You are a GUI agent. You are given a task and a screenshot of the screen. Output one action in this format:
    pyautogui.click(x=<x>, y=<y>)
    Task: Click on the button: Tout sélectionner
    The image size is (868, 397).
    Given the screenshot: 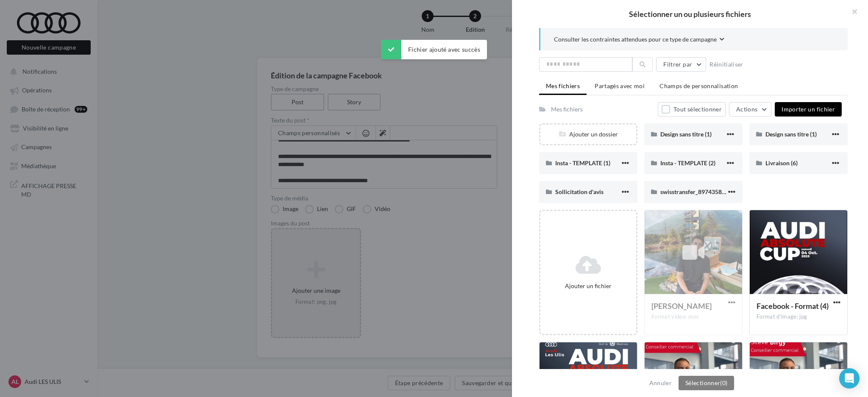 What is the action you would take?
    pyautogui.click(x=692, y=109)
    